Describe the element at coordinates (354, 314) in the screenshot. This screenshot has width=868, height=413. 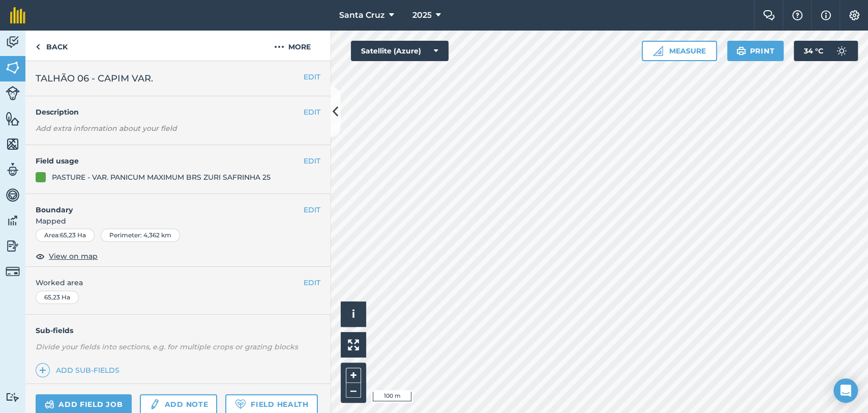
I see `button: i` at that location.